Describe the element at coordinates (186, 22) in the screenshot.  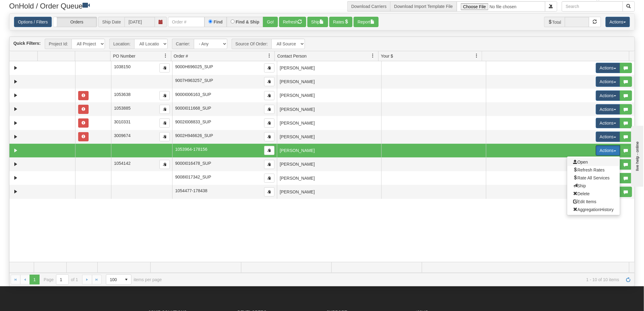
I see `input: Order #` at that location.